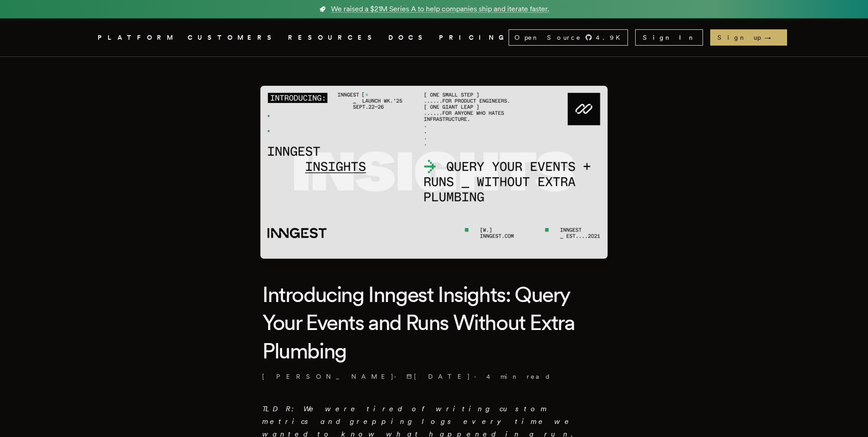  What do you see at coordinates (137, 37) in the screenshot?
I see `button: PLATFORM` at bounding box center [137, 37].